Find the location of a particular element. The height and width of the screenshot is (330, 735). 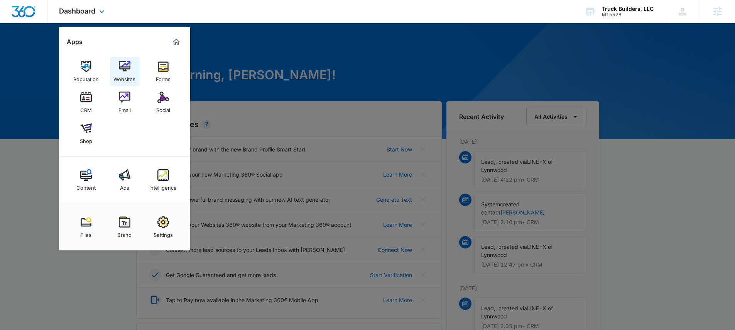

div: Shop is located at coordinates (86, 139).